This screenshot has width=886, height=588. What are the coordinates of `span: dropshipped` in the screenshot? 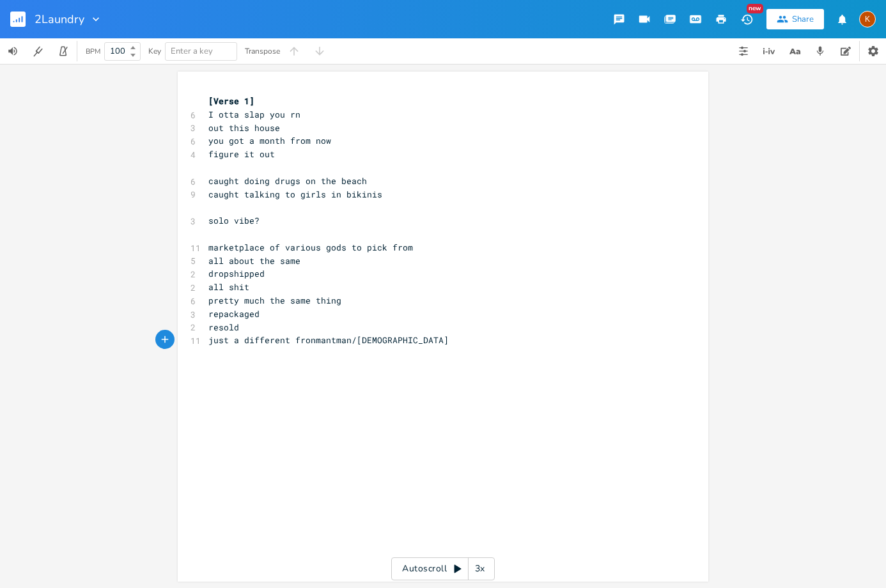 It's located at (236, 274).